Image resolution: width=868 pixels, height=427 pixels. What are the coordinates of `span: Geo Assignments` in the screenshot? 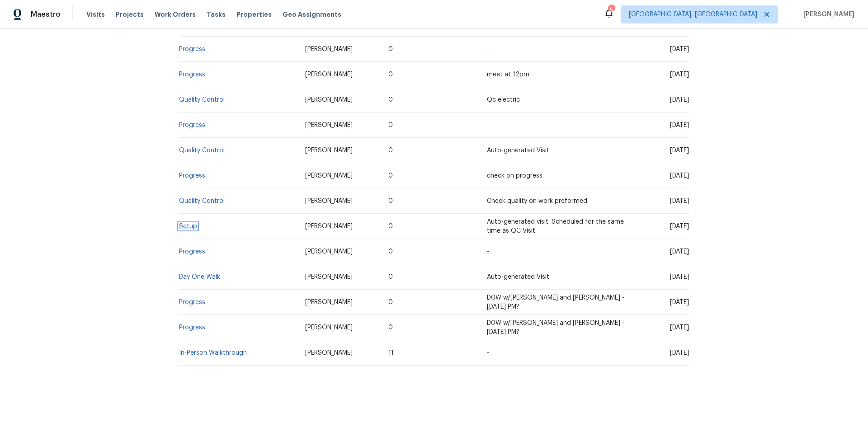 It's located at (312, 14).